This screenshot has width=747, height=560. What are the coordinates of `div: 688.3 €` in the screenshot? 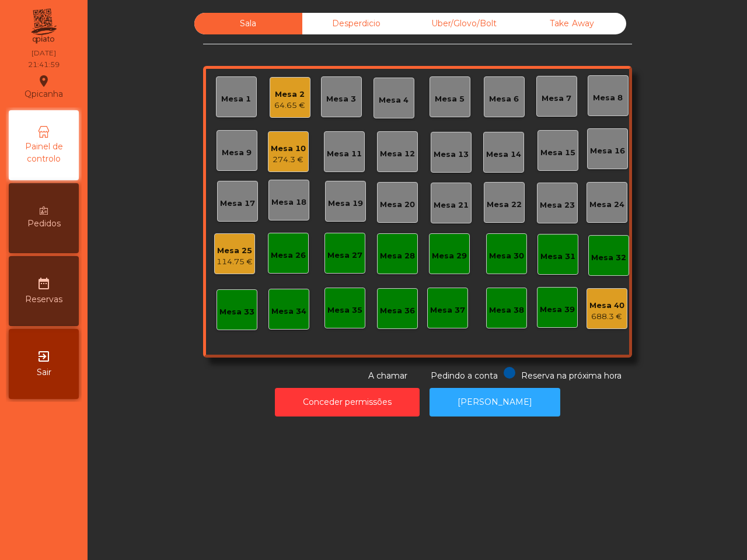 It's located at (607, 317).